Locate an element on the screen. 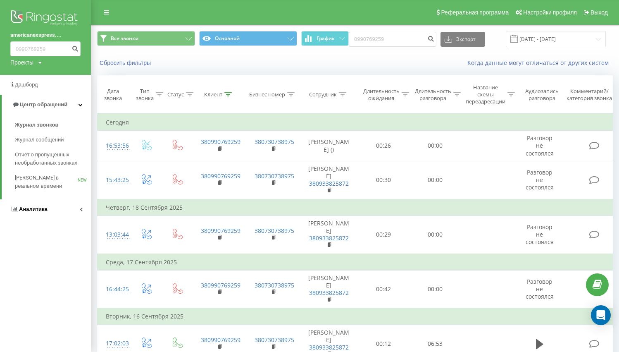 The image size is (619, 352). div: Дата звонка is located at coordinates (113, 95).